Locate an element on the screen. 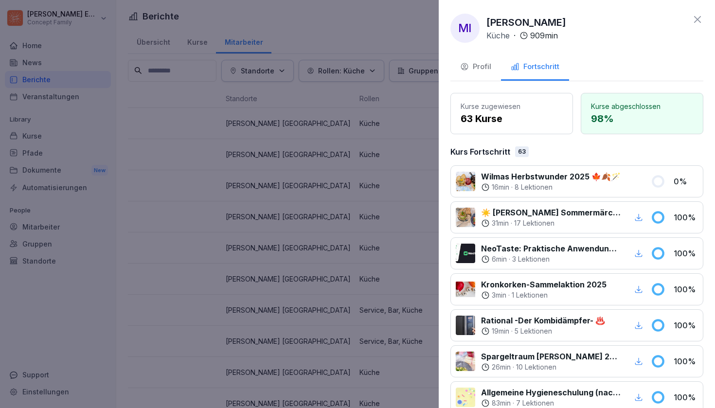 The width and height of the screenshot is (715, 408). p: Kurse zugewiesen is located at coordinates (512, 106).